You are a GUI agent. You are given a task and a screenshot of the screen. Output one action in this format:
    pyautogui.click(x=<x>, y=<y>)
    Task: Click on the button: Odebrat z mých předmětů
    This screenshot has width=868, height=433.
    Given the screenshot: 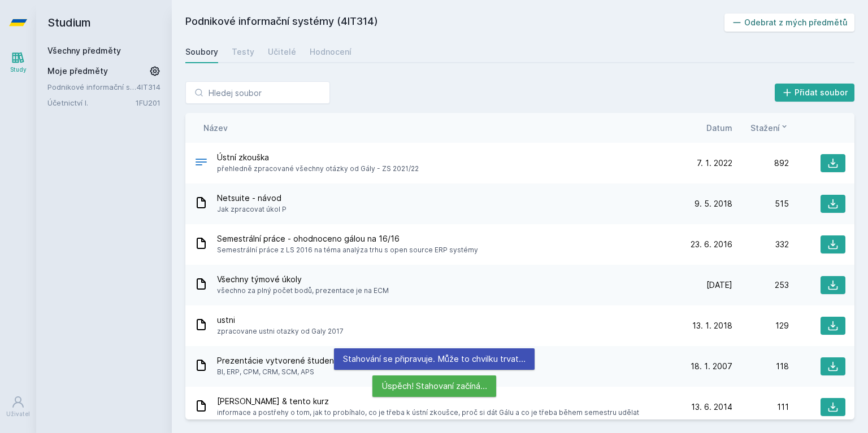 What is the action you would take?
    pyautogui.click(x=790, y=23)
    